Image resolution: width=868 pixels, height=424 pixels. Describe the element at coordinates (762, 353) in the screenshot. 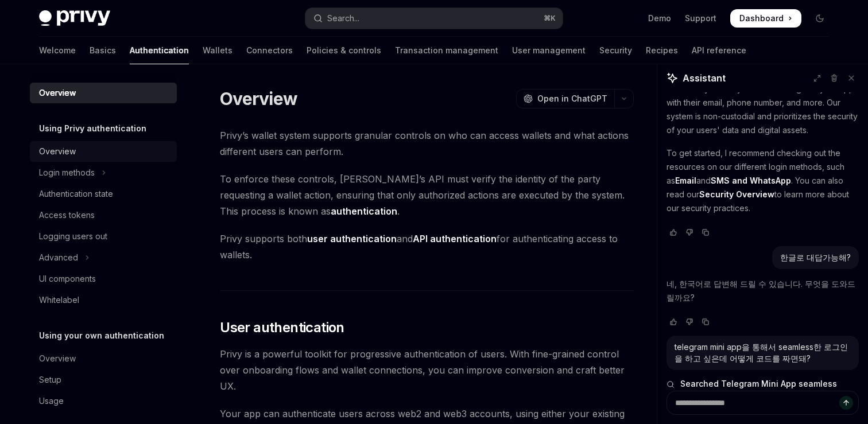

I see `div: telegram mini app을 통해서 seamless한 로그인을 하고 싶은데 어떻게 코드를 짜면돼?` at that location.